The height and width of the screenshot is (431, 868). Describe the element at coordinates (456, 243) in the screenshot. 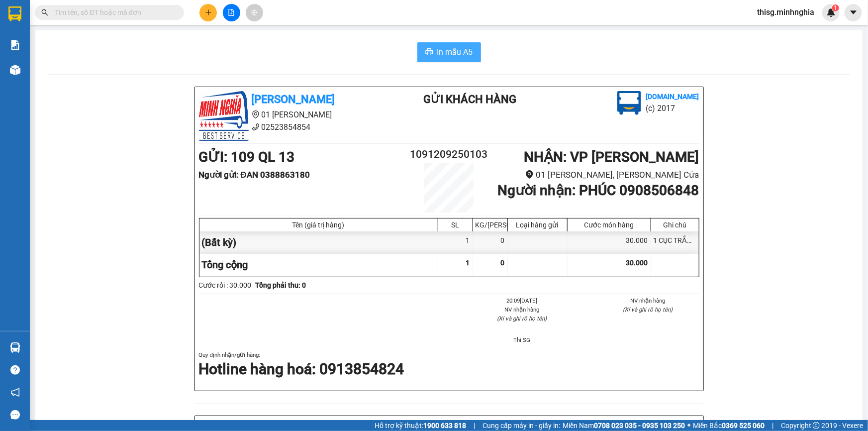

I see `div: 1` at that location.